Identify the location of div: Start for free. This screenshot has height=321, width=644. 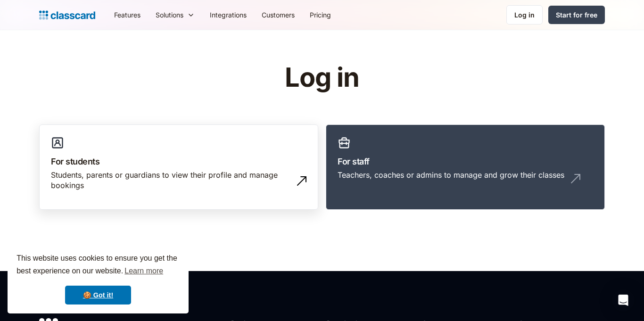
(576, 15).